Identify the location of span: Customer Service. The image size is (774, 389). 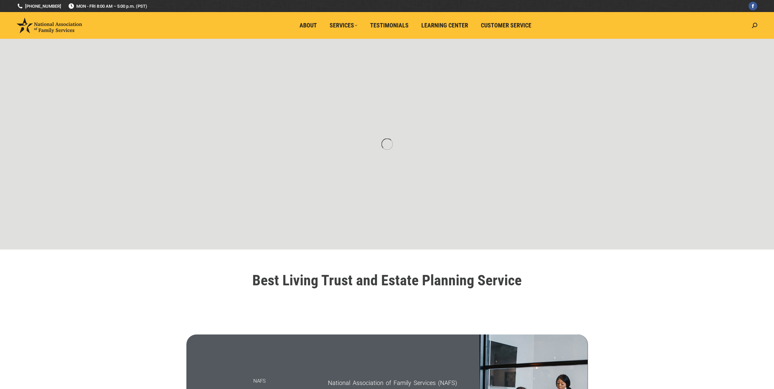
(506, 25).